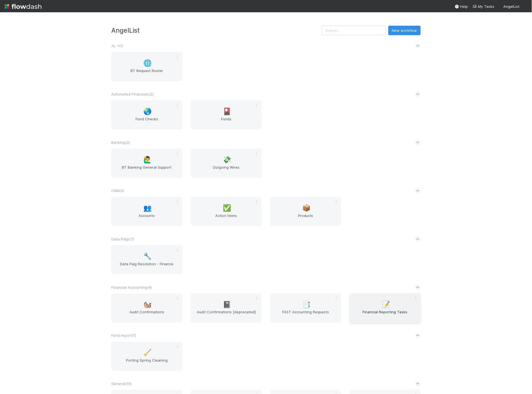  What do you see at coordinates (117, 46) in the screenshot?
I see `span: AL < ( 1 )` at bounding box center [117, 46].